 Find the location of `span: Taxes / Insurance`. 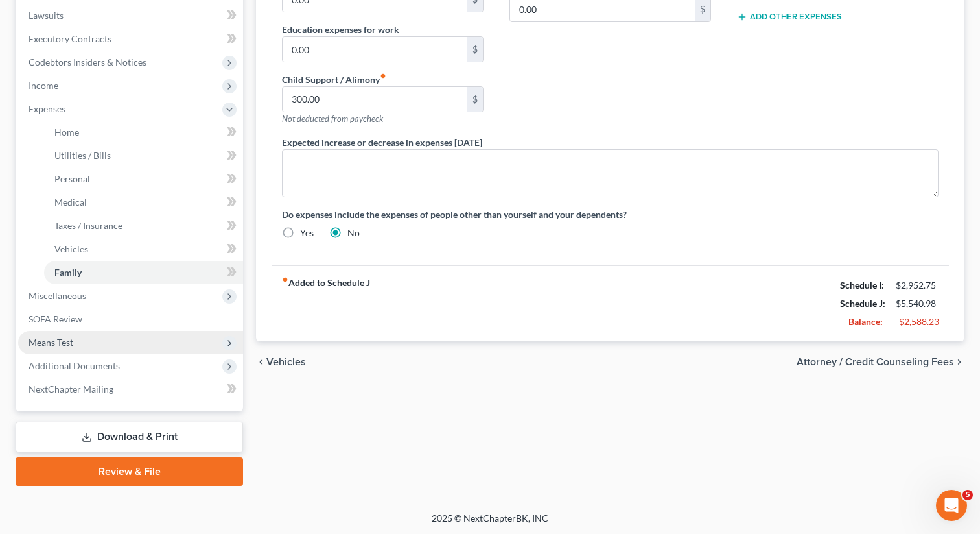

span: Taxes / Insurance is located at coordinates (89, 225).